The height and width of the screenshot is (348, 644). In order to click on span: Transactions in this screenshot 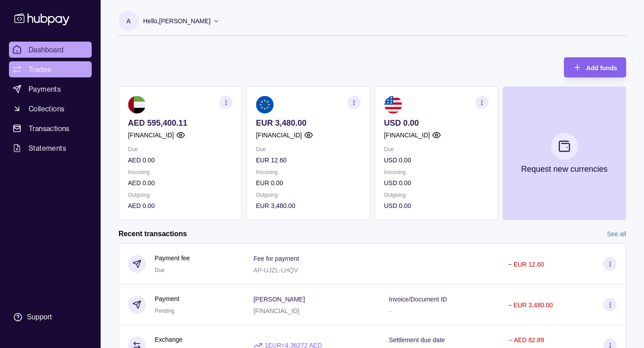, I will do `click(49, 128)`.